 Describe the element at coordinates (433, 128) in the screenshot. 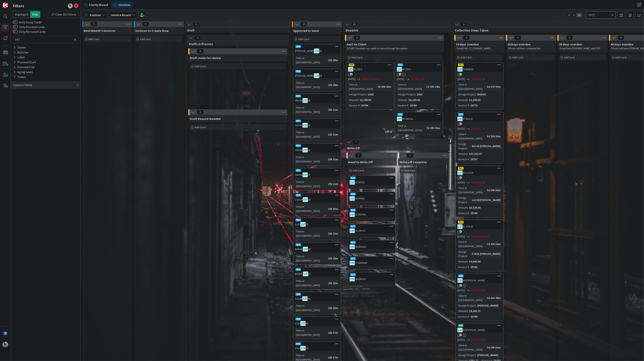

I see `div: 7d 20h 25m` at that location.